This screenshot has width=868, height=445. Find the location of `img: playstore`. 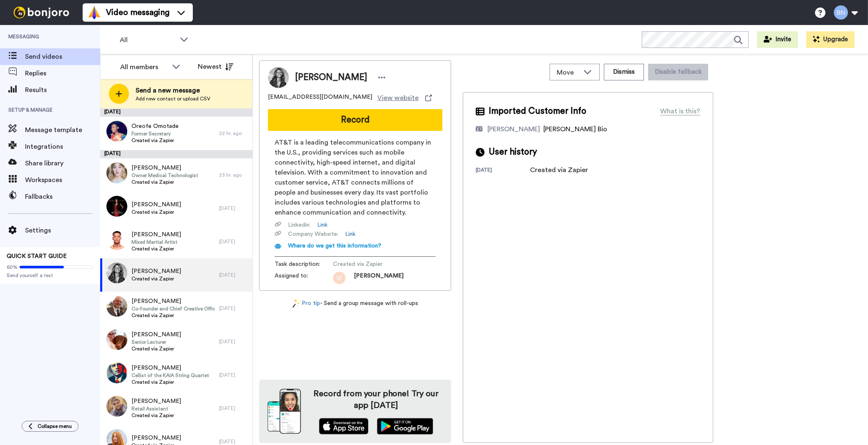

img: playstore is located at coordinates (405, 427).